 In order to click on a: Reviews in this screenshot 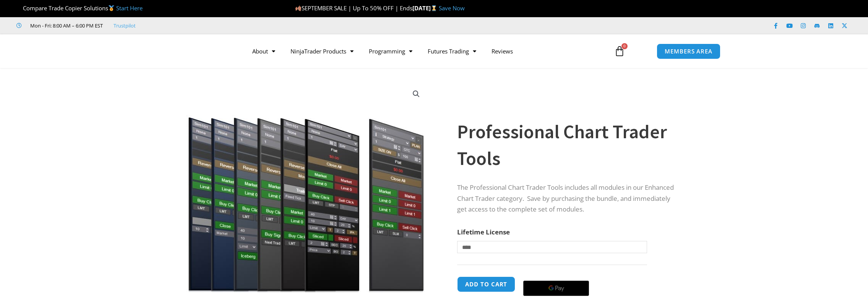, I will do `click(502, 51)`.